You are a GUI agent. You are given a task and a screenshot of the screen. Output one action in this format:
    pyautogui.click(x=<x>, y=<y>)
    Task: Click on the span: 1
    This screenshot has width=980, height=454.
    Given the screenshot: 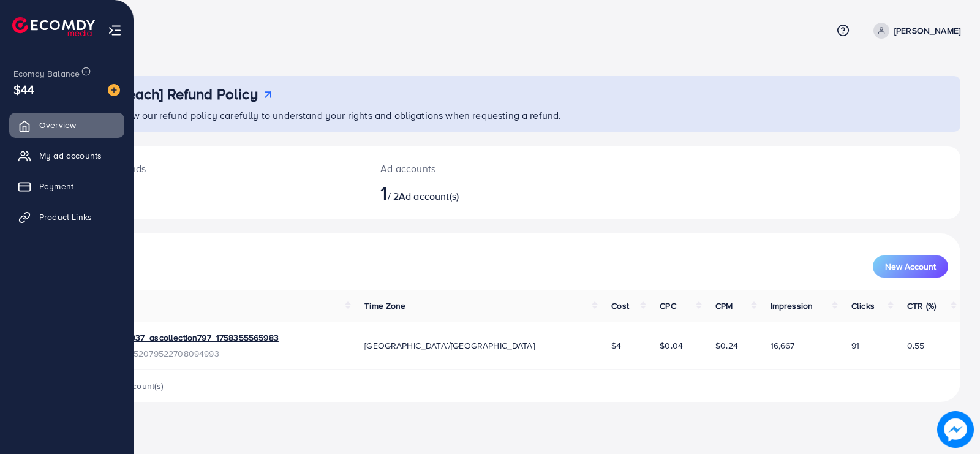 What is the action you would take?
    pyautogui.click(x=384, y=192)
    